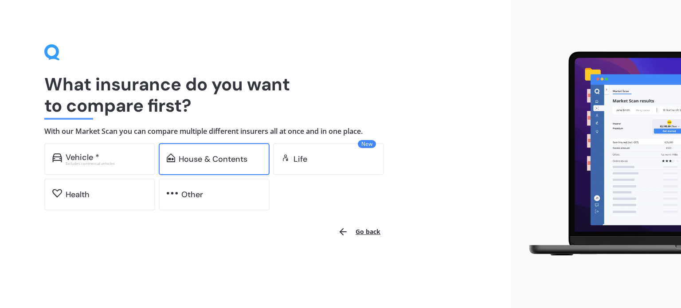 The height and width of the screenshot is (308, 681). Describe the element at coordinates (255, 131) in the screenshot. I see `h4: With our Market Scan you can compare multiple different insurers all at once and in one place.` at that location.